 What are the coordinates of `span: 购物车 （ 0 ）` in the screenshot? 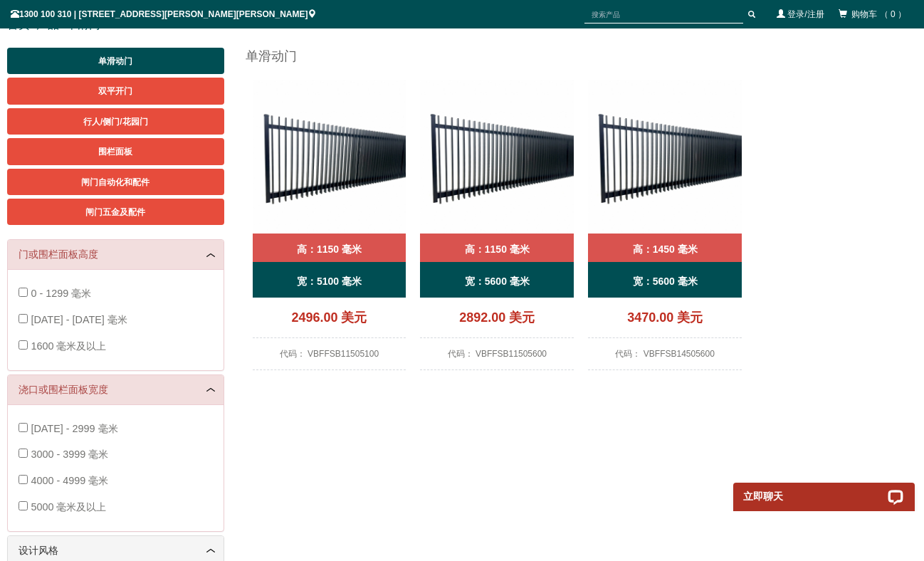 It's located at (878, 15).